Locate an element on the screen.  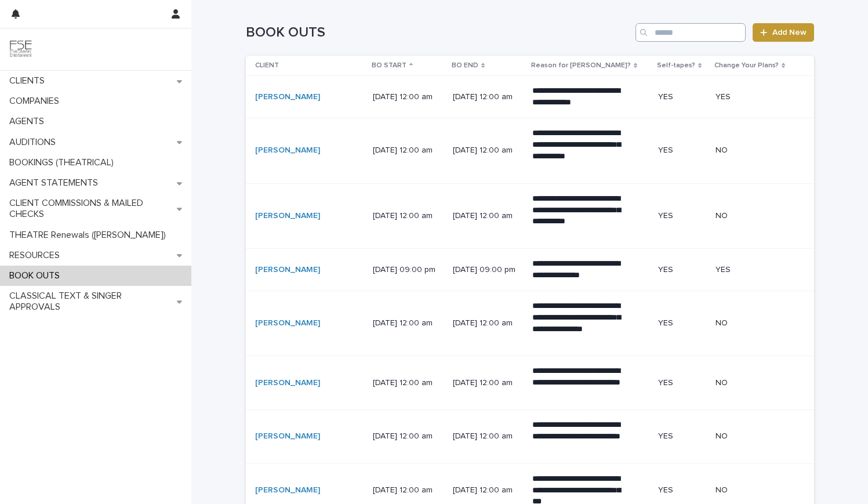
input: Search is located at coordinates (690, 32).